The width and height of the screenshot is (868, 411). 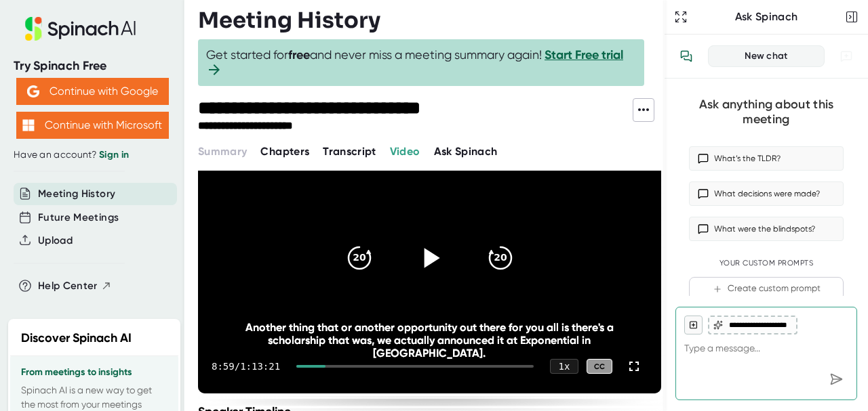 What do you see at coordinates (76, 193) in the screenshot?
I see `button: Meeting History` at bounding box center [76, 193].